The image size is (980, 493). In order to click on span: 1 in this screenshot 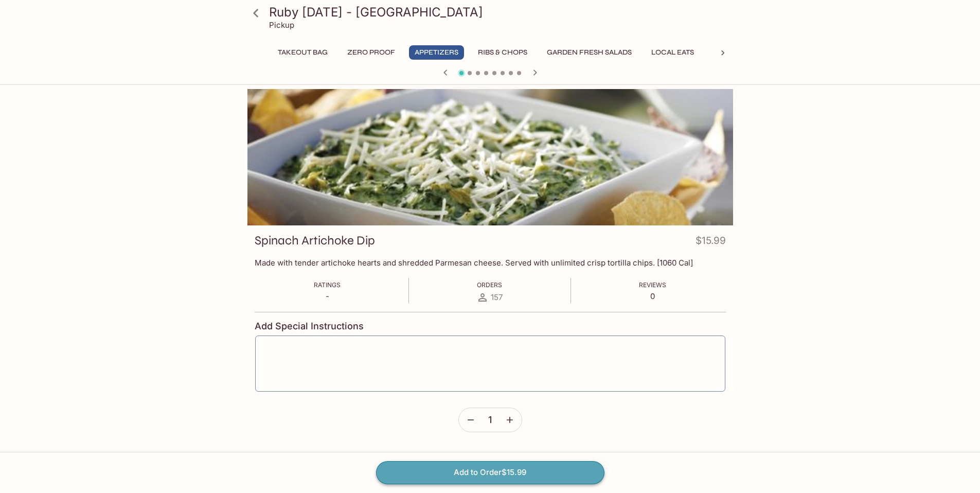, I will do `click(490, 420)`.